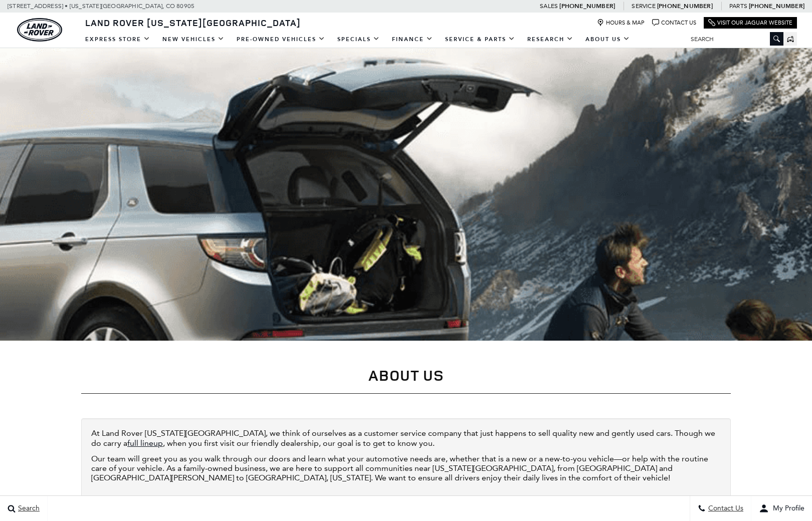  I want to click on a: New Vehicles, so click(194, 39).